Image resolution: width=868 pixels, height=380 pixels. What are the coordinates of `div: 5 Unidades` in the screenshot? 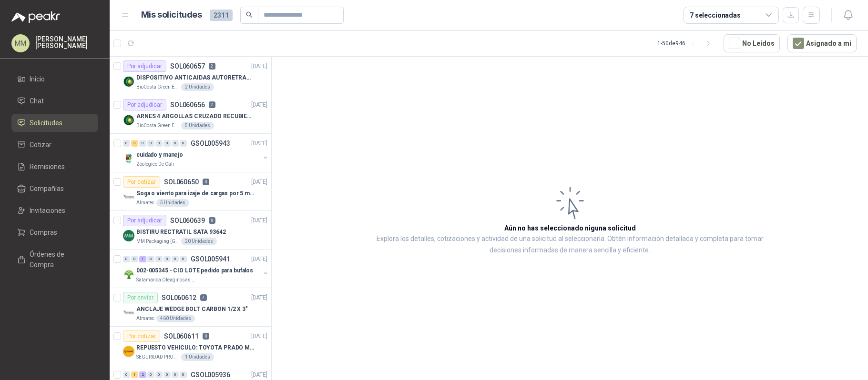 It's located at (172, 203).